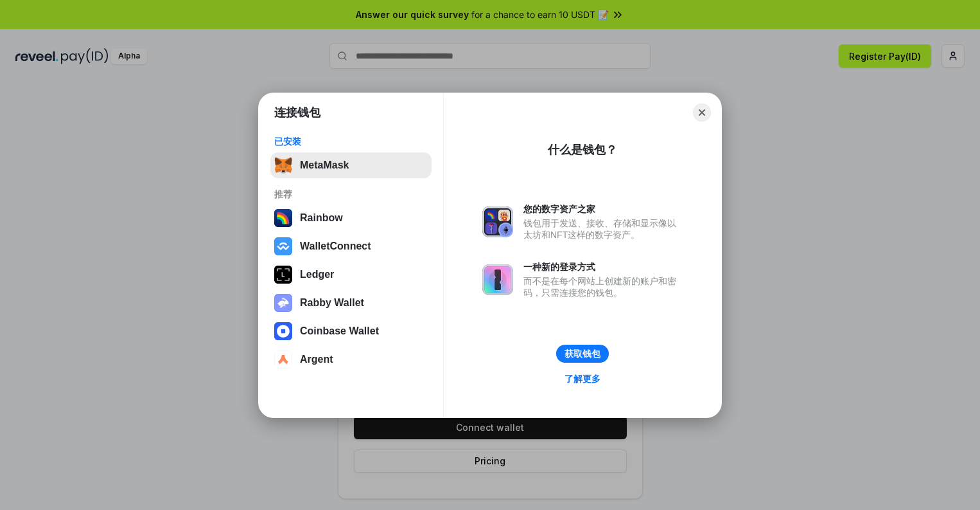 Image resolution: width=980 pixels, height=510 pixels. I want to click on div: Coinbase Wallet, so click(339, 331).